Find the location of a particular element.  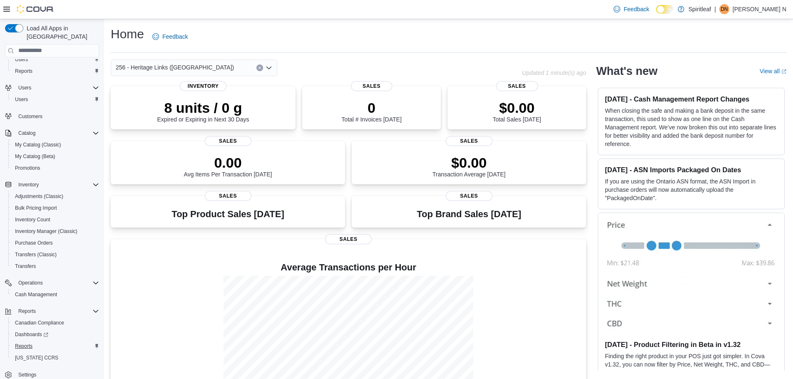

h1: Home is located at coordinates (127, 34).